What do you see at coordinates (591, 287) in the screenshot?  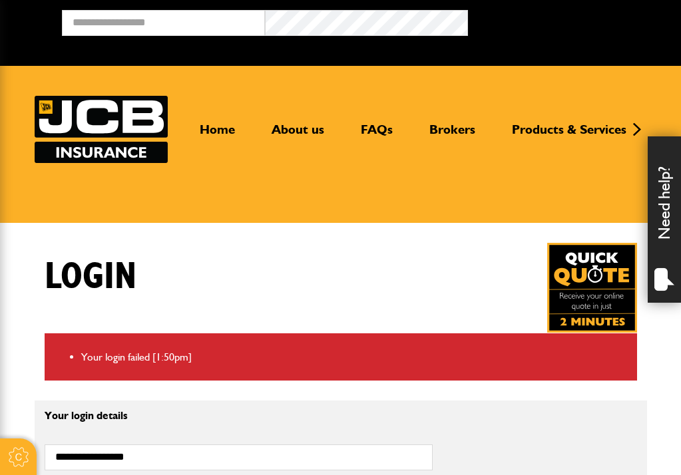 I see `img: Quick Quote` at bounding box center [591, 287].